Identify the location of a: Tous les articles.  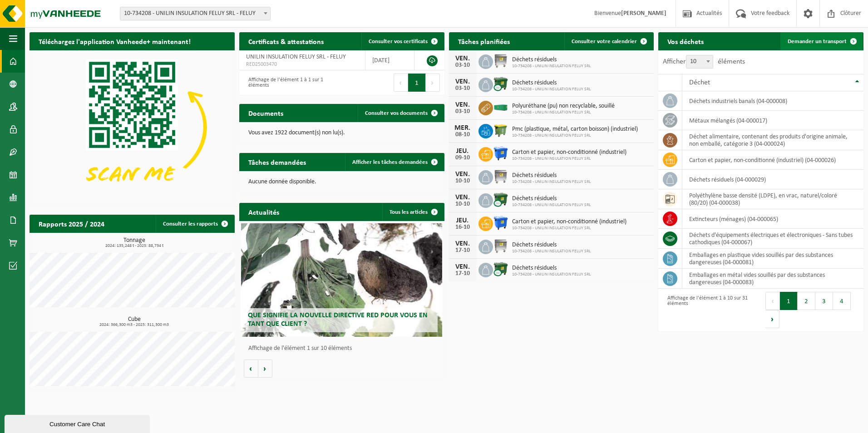
(413, 212).